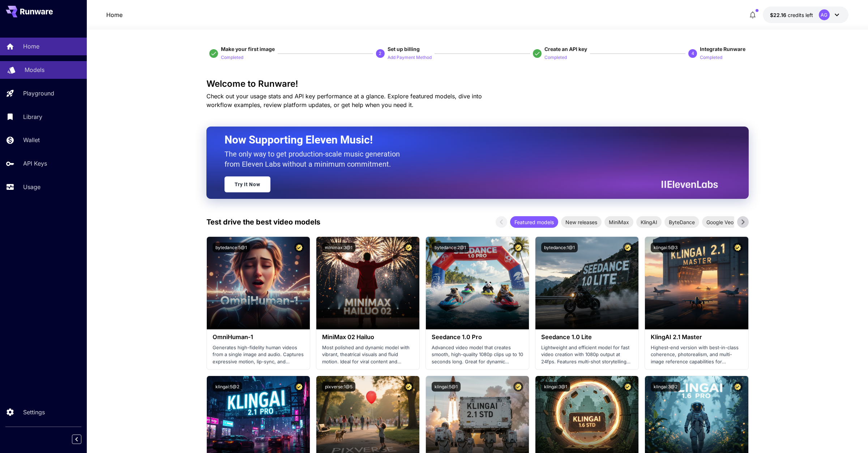 This screenshot has width=868, height=453. I want to click on button: klingai:5@2, so click(227, 386).